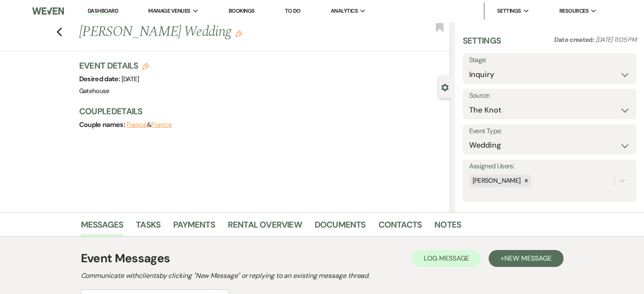 Image resolution: width=644 pixels, height=294 pixels. What do you see at coordinates (322, 276) in the screenshot?
I see `h2: Communicate with clients by clicking "New Message" or replying to an existing message thread.` at bounding box center [322, 276].